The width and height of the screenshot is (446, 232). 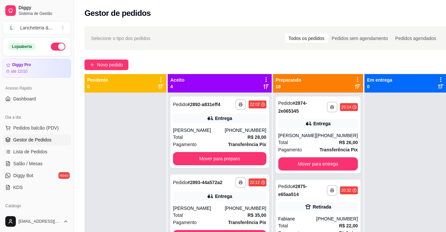 I want to click on h2: Gestor de pedidos, so click(x=117, y=13).